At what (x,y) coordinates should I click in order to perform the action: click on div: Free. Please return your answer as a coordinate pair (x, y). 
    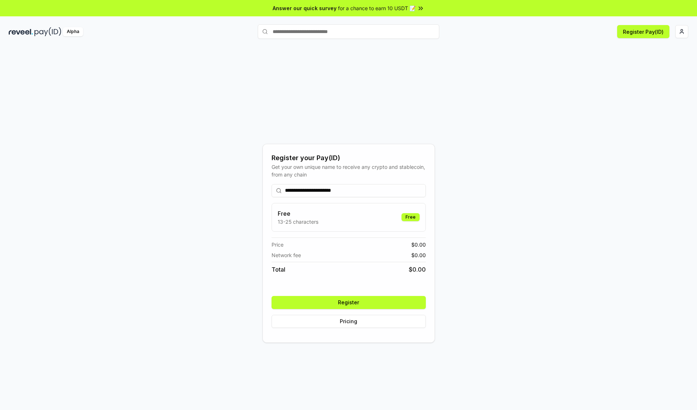
    Looking at the image, I should click on (410, 217).